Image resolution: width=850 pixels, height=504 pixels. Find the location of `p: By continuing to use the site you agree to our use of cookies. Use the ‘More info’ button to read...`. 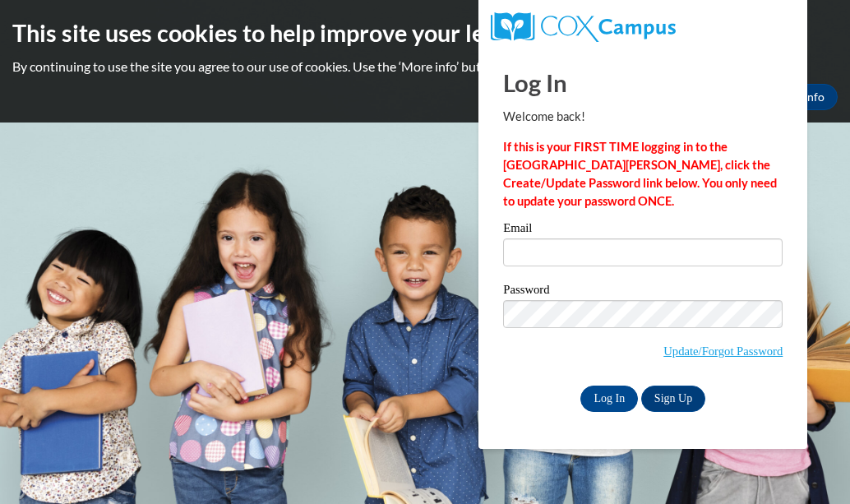

p: By continuing to use the site you agree to our use of cookies. Use the ‘More info’ button to read... is located at coordinates (425, 66).